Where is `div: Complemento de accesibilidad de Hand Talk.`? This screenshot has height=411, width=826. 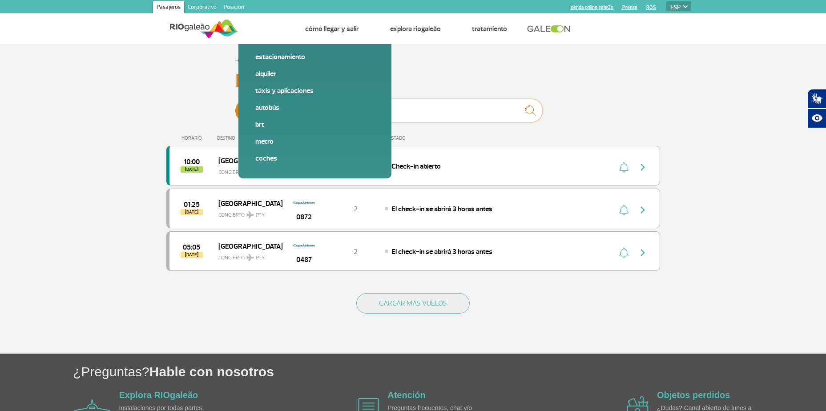 div: Complemento de accesibilidad de Hand Talk. is located at coordinates (817, 109).